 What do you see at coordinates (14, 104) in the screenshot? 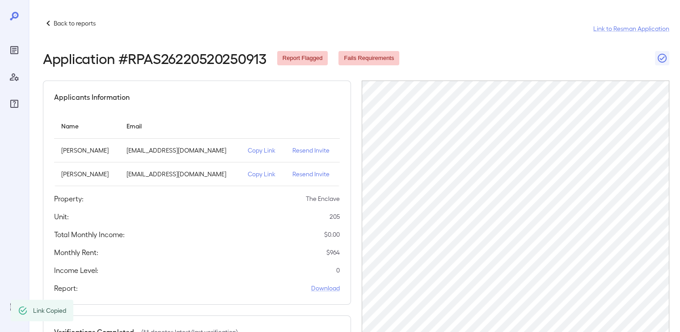
I see `div: FAQ` at bounding box center [14, 104].